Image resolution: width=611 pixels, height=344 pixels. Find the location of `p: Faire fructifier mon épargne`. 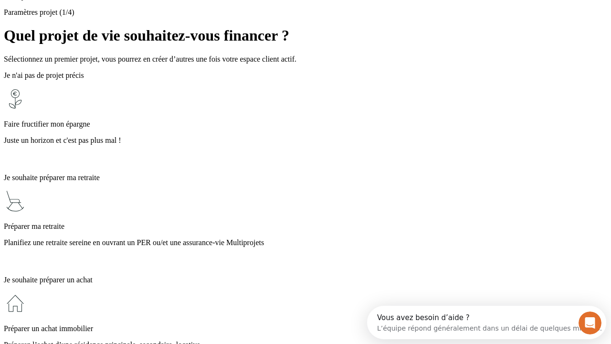

p: Faire fructifier mon épargne is located at coordinates (306, 124).